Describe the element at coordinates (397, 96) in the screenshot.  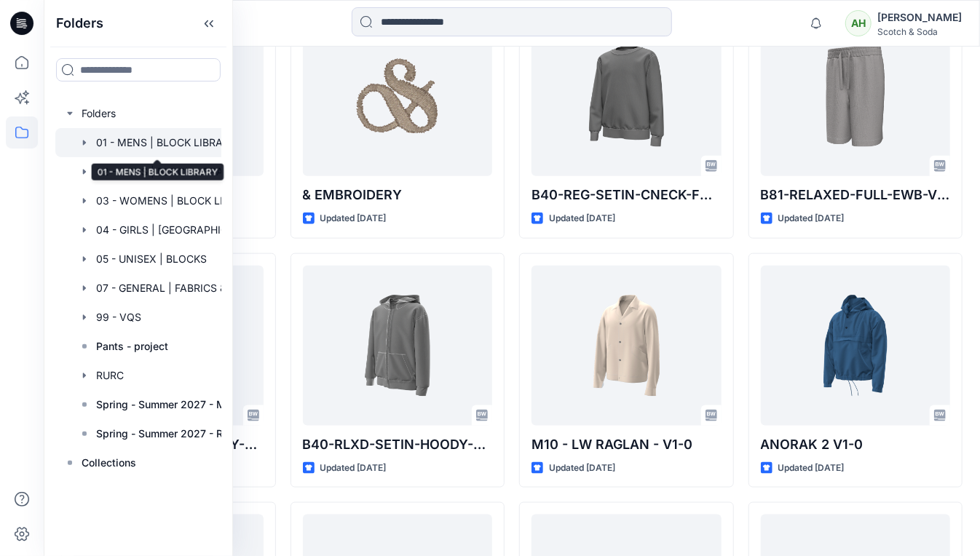
I see `a: & EMBROIDERY` at that location.